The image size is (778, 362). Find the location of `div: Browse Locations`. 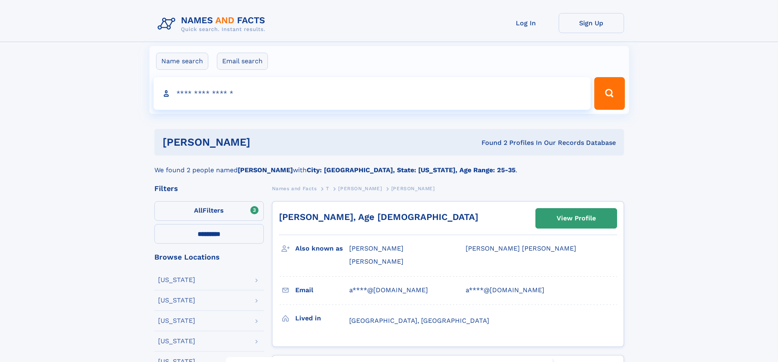

div: Browse Locations is located at coordinates (209, 257).